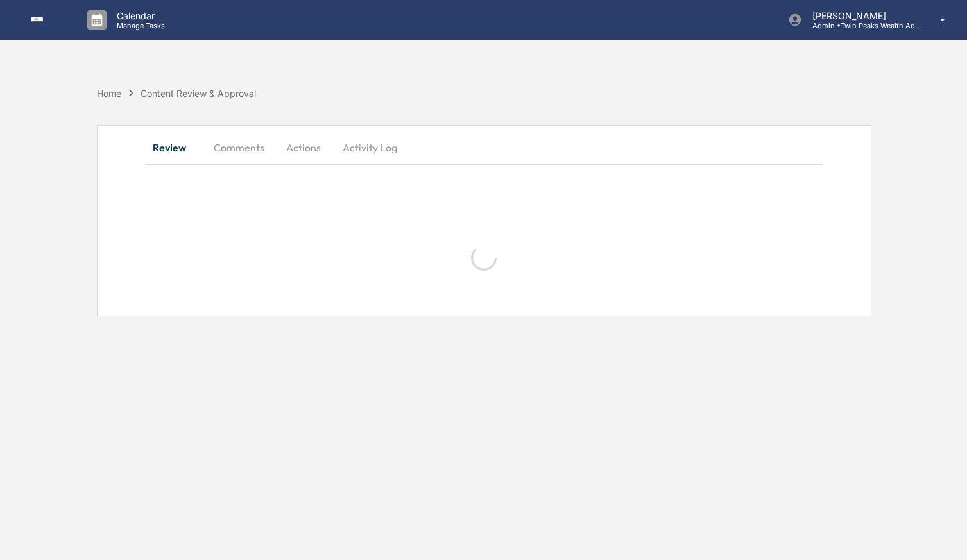 This screenshot has width=967, height=560. Describe the element at coordinates (174, 148) in the screenshot. I see `button: Review` at that location.